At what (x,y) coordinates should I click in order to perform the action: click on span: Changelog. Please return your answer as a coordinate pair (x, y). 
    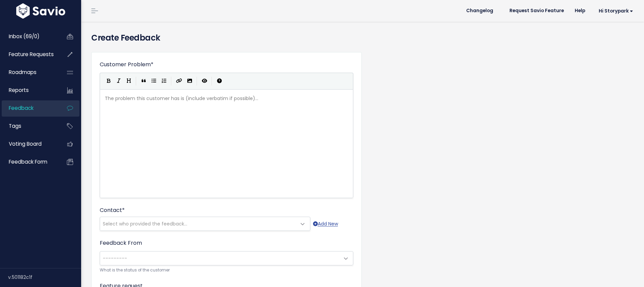
    Looking at the image, I should click on (480, 11).